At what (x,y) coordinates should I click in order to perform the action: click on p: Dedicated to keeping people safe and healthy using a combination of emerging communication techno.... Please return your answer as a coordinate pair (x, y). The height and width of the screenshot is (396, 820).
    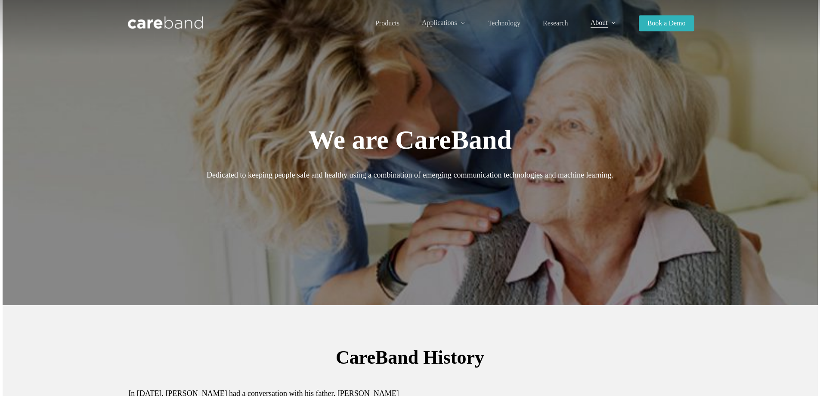
    Looking at the image, I should click on (410, 175).